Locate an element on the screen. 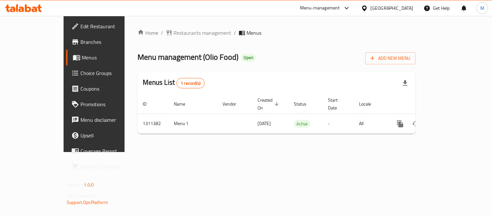  a: Branches is located at coordinates (106, 42).